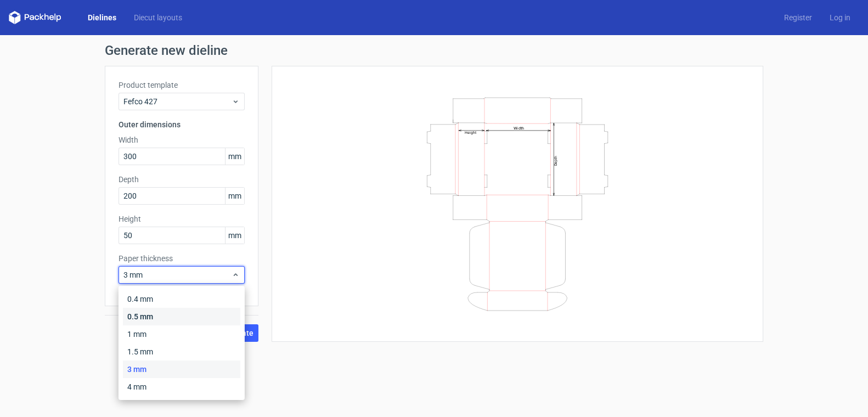  What do you see at coordinates (470, 132) in the screenshot?
I see `text: Height` at bounding box center [470, 132].